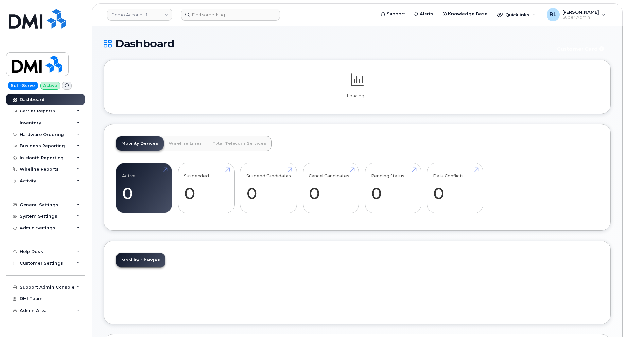 This screenshot has width=626, height=337. What do you see at coordinates (185, 144) in the screenshot?
I see `a: Wireline Lines` at bounding box center [185, 144].